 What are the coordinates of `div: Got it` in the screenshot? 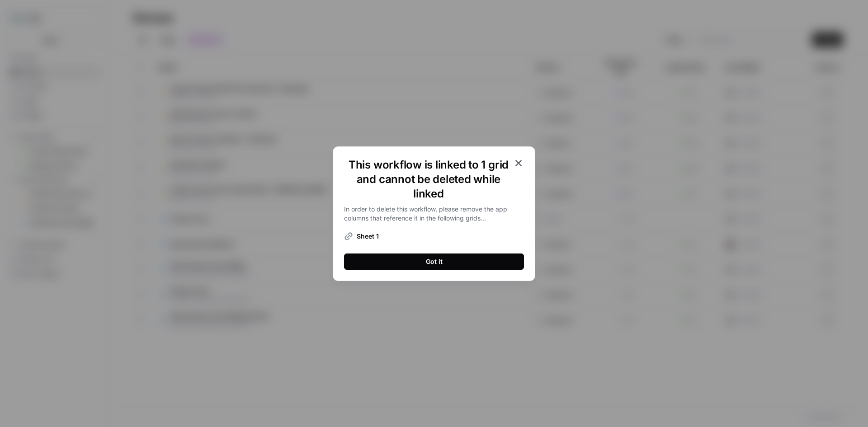 It's located at (434, 261).